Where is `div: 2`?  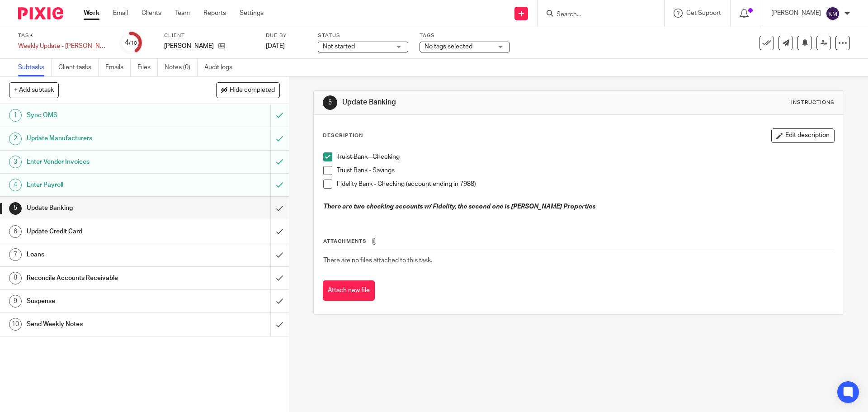
div: 2 is located at coordinates (16, 139).